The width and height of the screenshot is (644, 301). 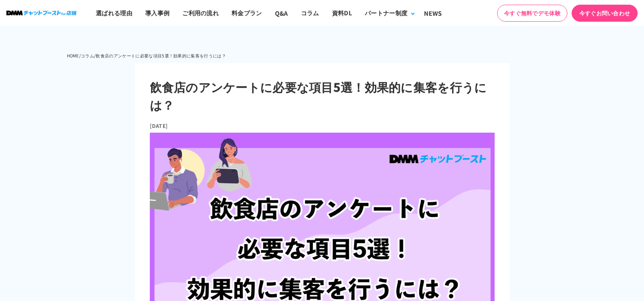 I want to click on a: HOME, so click(x=73, y=55).